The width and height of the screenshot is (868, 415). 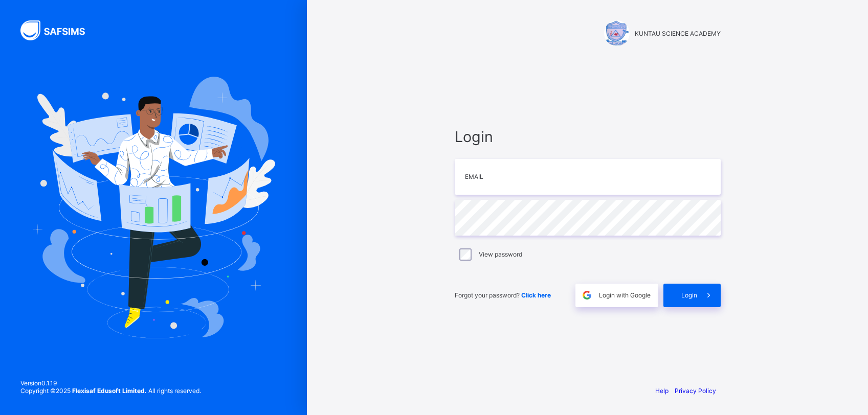 What do you see at coordinates (695, 390) in the screenshot?
I see `a: Privacy Policy` at bounding box center [695, 390].